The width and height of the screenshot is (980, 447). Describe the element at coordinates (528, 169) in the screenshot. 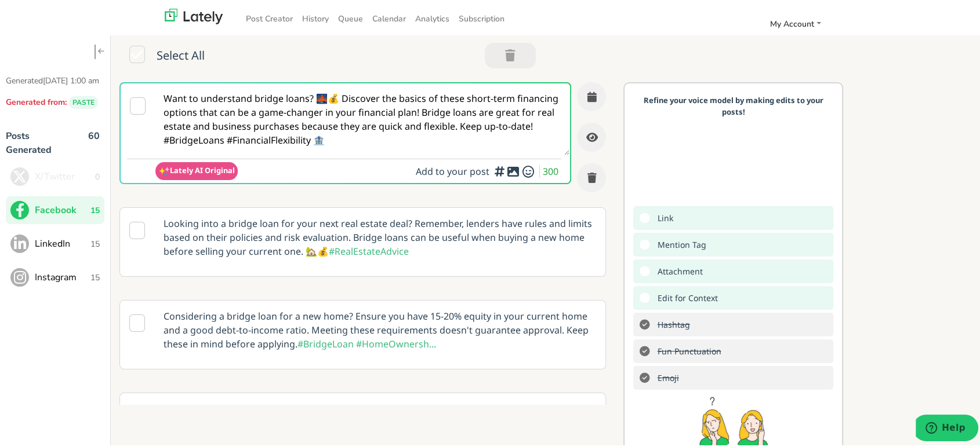

I see `i: Add emojis to clarify and drive home the tone of your message.` at that location.